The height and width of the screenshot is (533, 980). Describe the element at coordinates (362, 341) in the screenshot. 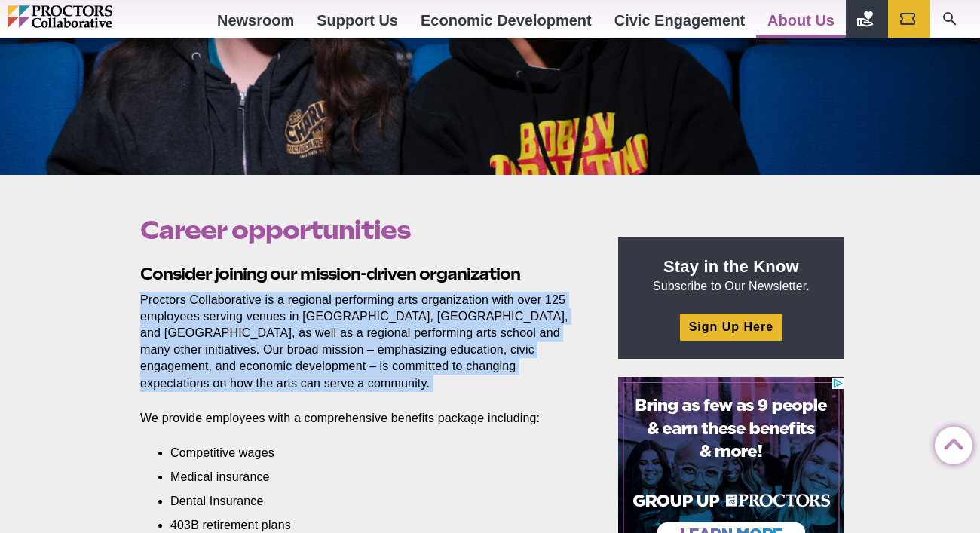

I see `p: Proctors Collaborative is a regional performing arts organization with over 125 employees serving...` at that location.